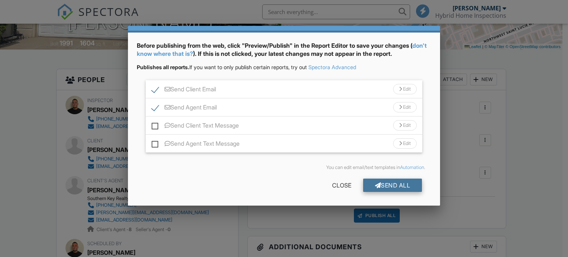 This screenshot has width=568, height=257. I want to click on div: Send All, so click(393, 185).